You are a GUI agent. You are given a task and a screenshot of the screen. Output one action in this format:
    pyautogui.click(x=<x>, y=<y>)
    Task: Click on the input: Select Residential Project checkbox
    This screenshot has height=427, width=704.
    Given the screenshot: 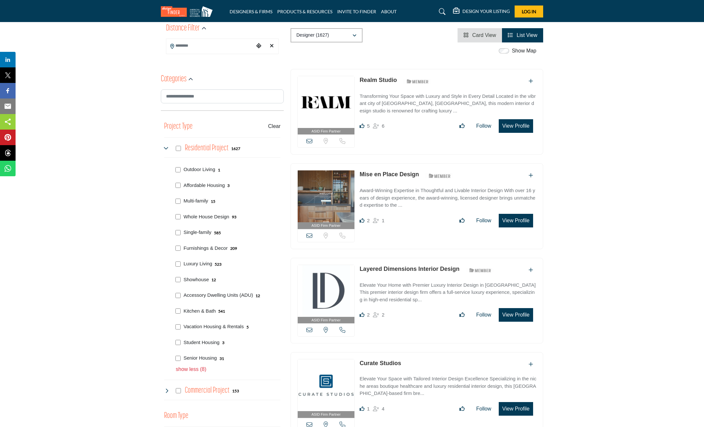 What is the action you would take?
    pyautogui.click(x=178, y=148)
    